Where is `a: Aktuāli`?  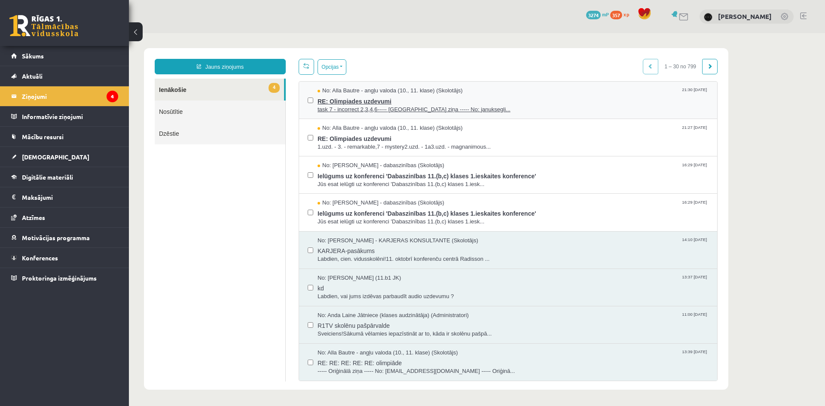 a: Aktuāli is located at coordinates (64, 76).